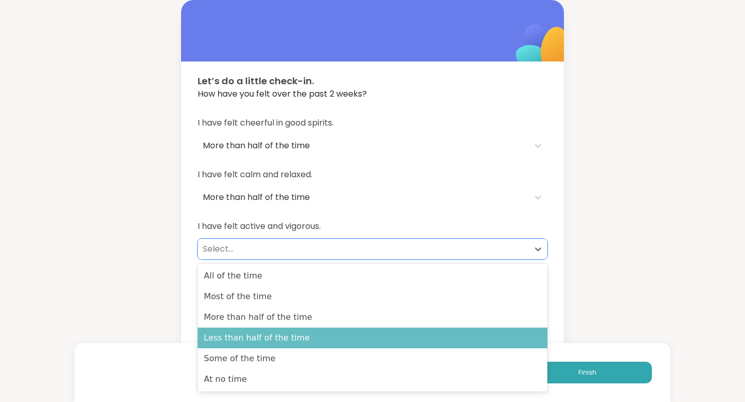 The height and width of the screenshot is (402, 745). I want to click on div: Select..., so click(363, 249).